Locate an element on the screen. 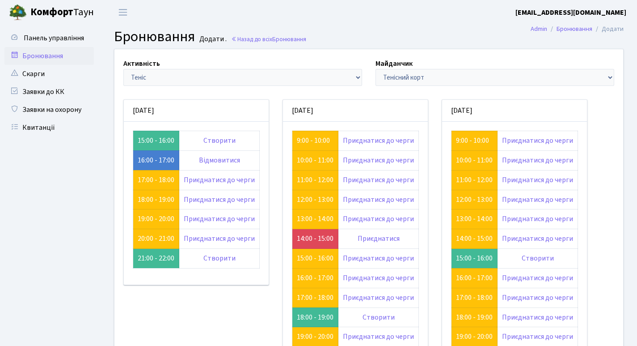 The height and width of the screenshot is (346, 637). span: Панель управління is located at coordinates (54, 38).